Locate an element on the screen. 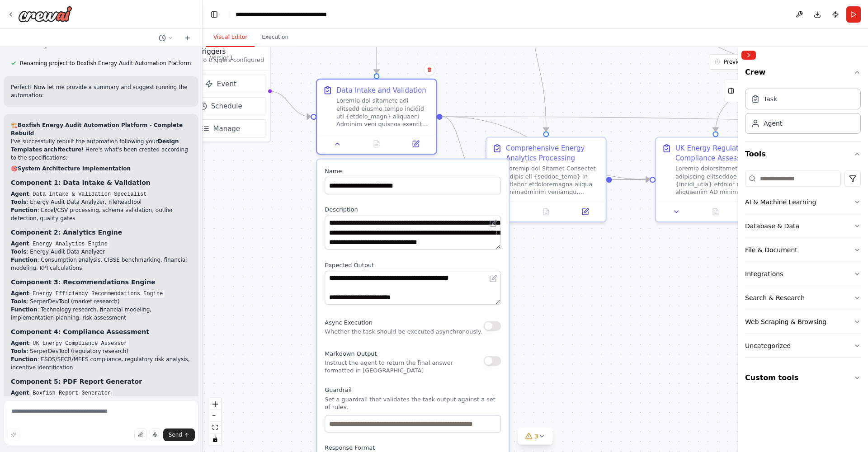 The width and height of the screenshot is (868, 452). span: Async Execution is located at coordinates (348, 322).